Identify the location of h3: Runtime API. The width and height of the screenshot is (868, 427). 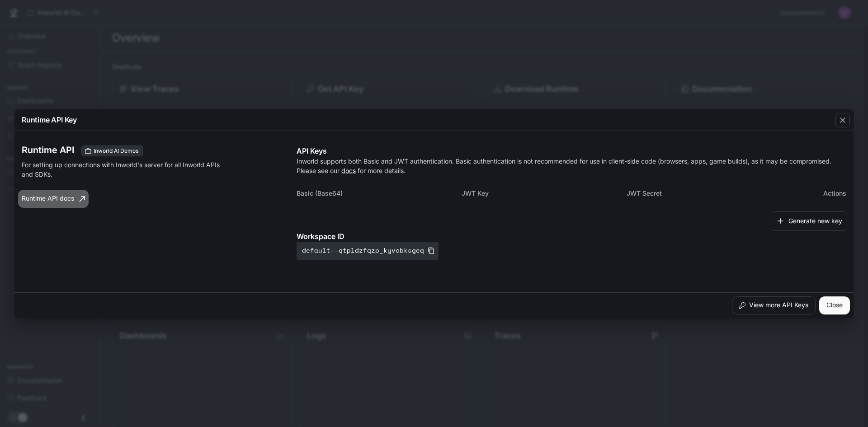
(48, 150).